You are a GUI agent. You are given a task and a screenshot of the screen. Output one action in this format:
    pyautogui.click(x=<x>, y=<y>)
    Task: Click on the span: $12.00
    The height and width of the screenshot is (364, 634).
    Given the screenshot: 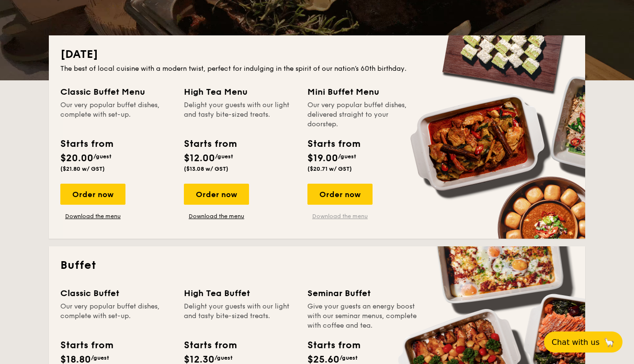 What is the action you would take?
    pyautogui.click(x=199, y=158)
    